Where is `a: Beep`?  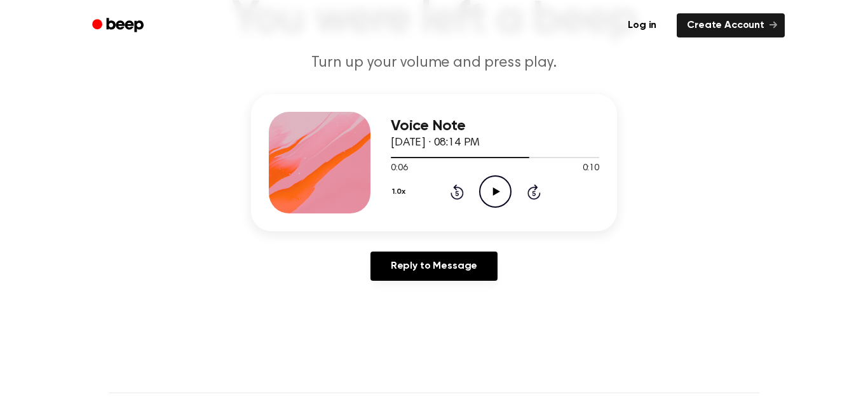 a: Beep is located at coordinates (119, 25).